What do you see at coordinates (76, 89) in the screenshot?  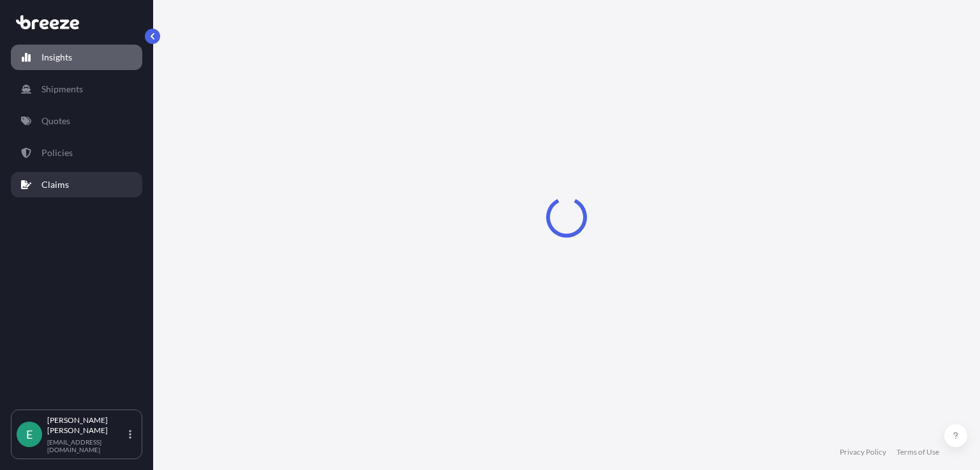 I see `a: Shipments` at bounding box center [76, 89].